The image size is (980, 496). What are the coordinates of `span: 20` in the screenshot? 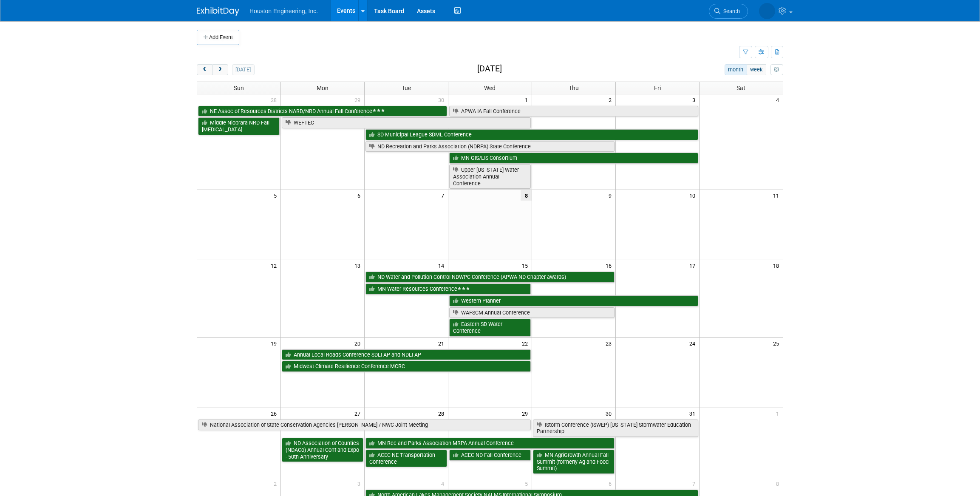 It's located at (359, 342).